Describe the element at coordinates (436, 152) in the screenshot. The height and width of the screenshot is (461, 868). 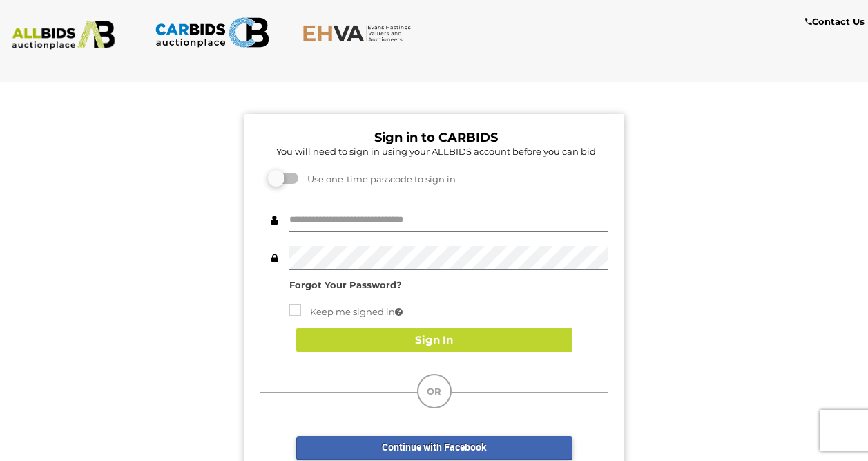
I see `h5: You will need to sign in using your ALLBIDS account before you can bid` at that location.